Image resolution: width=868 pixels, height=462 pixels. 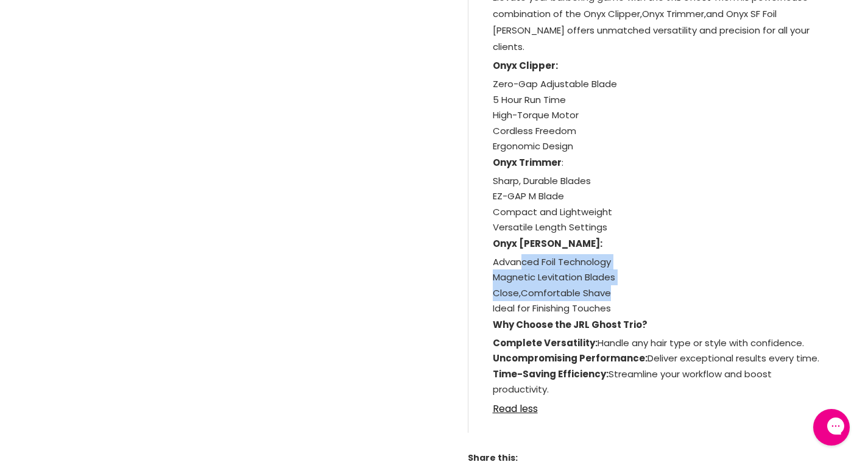 What do you see at coordinates (661, 196) in the screenshot?
I see `li: EZ-GAP M Blade` at bounding box center [661, 196].